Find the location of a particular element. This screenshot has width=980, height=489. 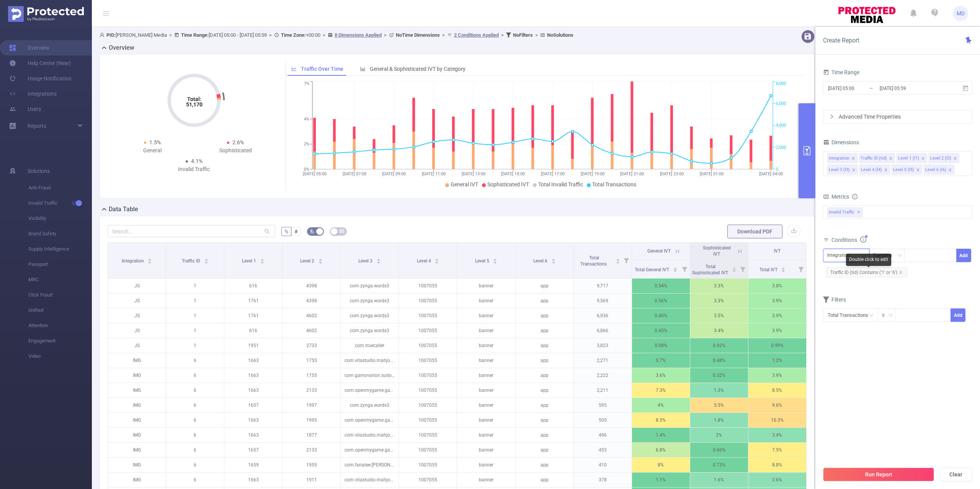

a: Users is located at coordinates (25, 109).